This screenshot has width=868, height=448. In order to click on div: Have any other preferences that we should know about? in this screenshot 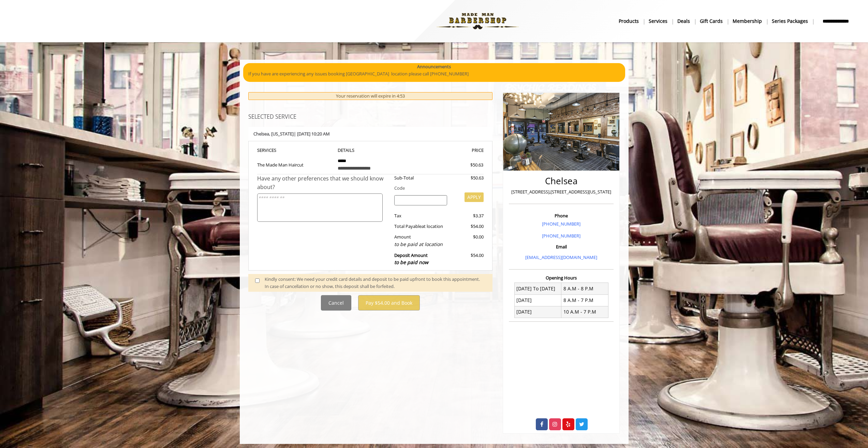, I will do `click(323, 183)`.